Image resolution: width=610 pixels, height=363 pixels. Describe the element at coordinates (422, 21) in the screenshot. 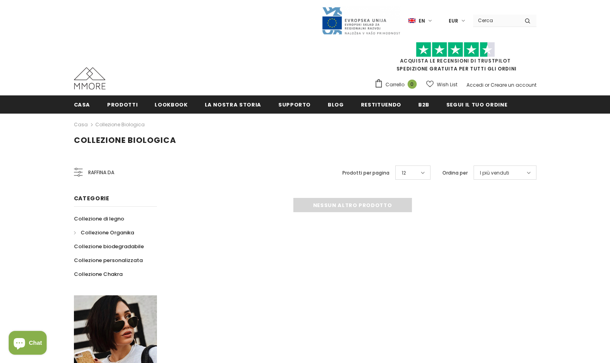

I see `span: en` at that location.